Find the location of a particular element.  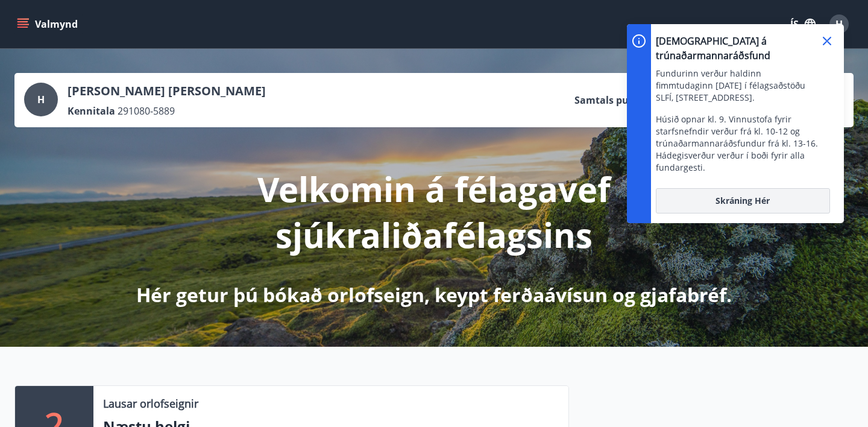

p: Velkomin á félagavef sjúkraliðafélagsins is located at coordinates (434, 211).